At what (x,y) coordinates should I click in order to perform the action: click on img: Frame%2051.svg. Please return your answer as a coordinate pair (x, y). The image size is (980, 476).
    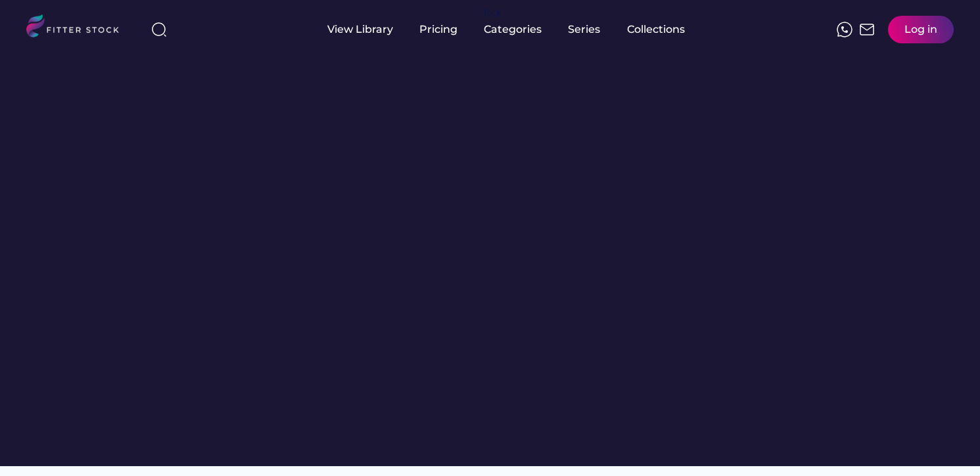
    Looking at the image, I should click on (867, 29).